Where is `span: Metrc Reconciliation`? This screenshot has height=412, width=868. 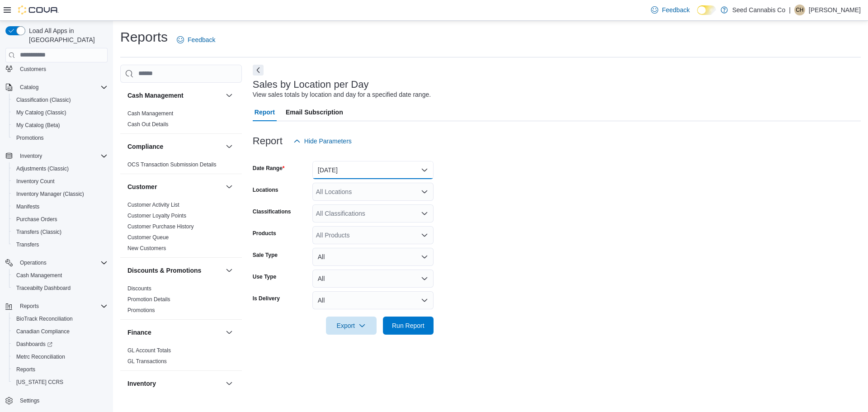 span: Metrc Reconciliation is located at coordinates (60, 357).